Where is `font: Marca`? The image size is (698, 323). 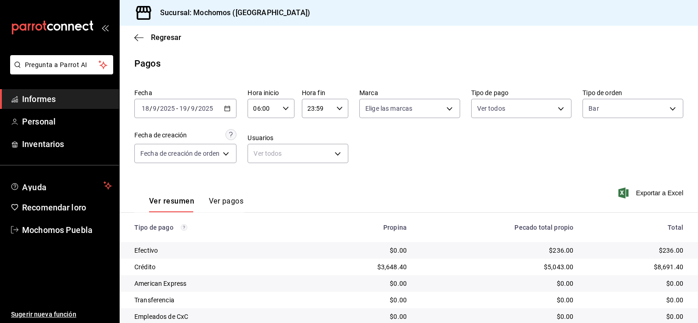
font: Marca is located at coordinates (369, 93).